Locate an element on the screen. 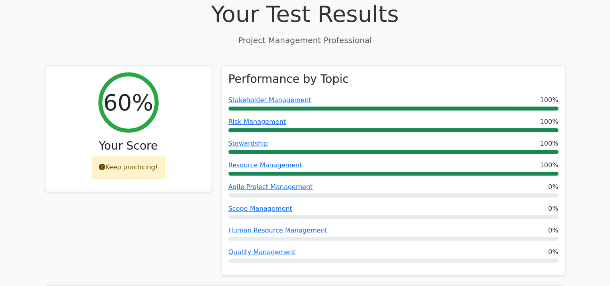 This screenshot has height=286, width=610. a: Resource Management is located at coordinates (266, 165).